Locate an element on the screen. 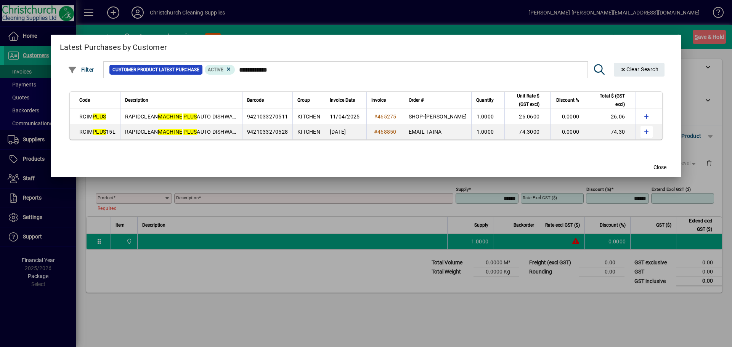 Image resolution: width=732 pixels, height=347 pixels. span: Invoice Date is located at coordinates (342, 100).